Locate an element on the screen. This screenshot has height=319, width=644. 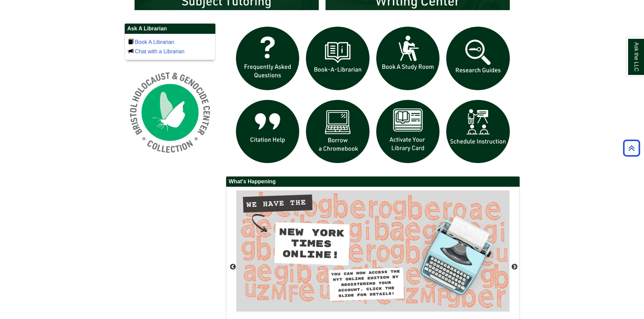
img: Borrow a chromebook icon links to the borrow a chromebook web page is located at coordinates (338, 132).